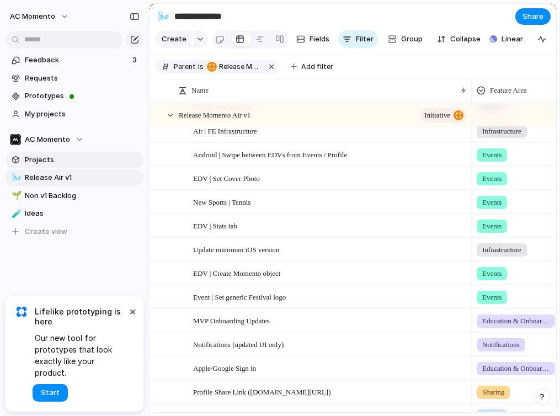 This screenshot has height=416, width=560. What do you see at coordinates (82, 114) in the screenshot?
I see `span: My projects` at bounding box center [82, 114].